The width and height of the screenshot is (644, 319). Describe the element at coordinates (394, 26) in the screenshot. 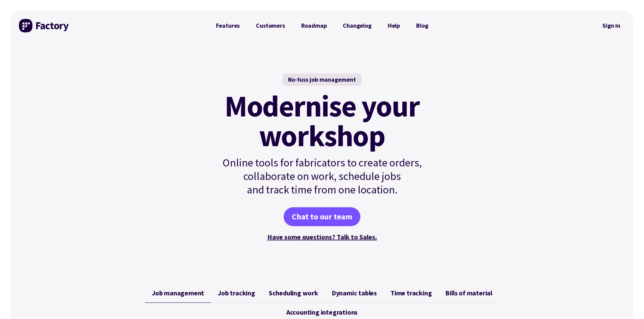

I see `a: Help` at that location.